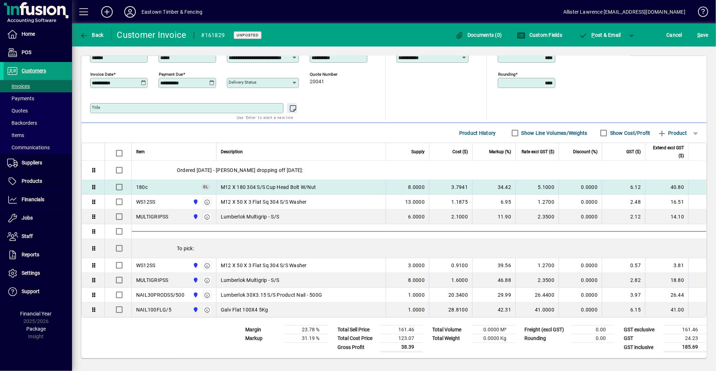 The height and width of the screenshot is (371, 716). I want to click on span: Extend excl GST ($), so click(667, 152).